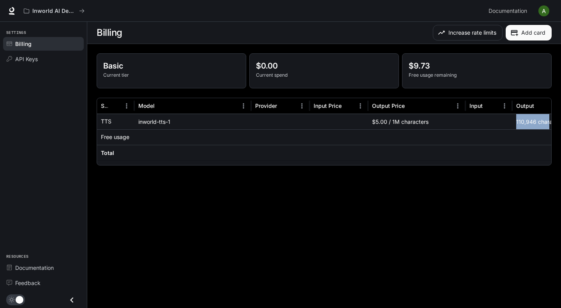 The width and height of the screenshot is (561, 308). Describe the element at coordinates (468, 33) in the screenshot. I see `button: Increase rate limits` at that location.